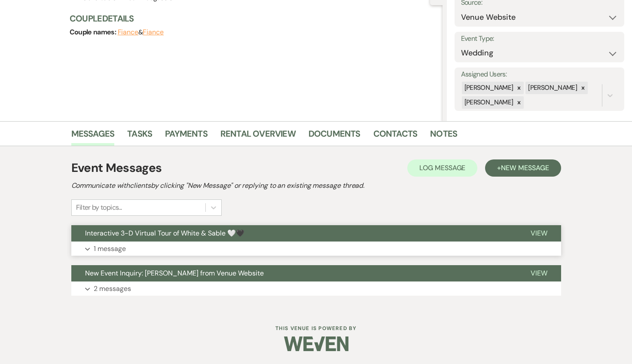 This screenshot has height=364, width=632. What do you see at coordinates (258, 136) in the screenshot?
I see `a: Rental Overview` at bounding box center [258, 136].